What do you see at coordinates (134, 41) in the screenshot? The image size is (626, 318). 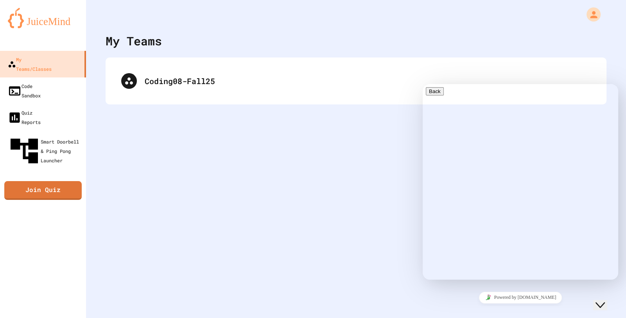 I see `div: My Teams` at bounding box center [134, 41].